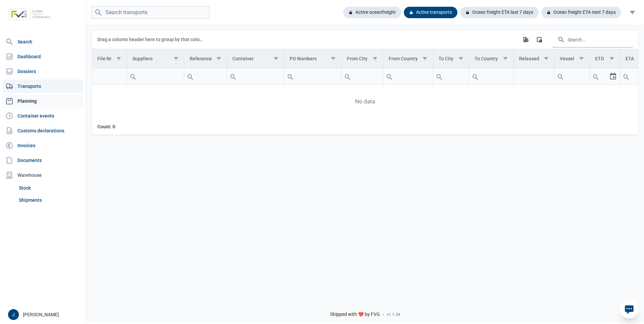  What do you see at coordinates (355, 314) in the screenshot?
I see `span: Shipped with ❤️ by FVG` at bounding box center [355, 314].